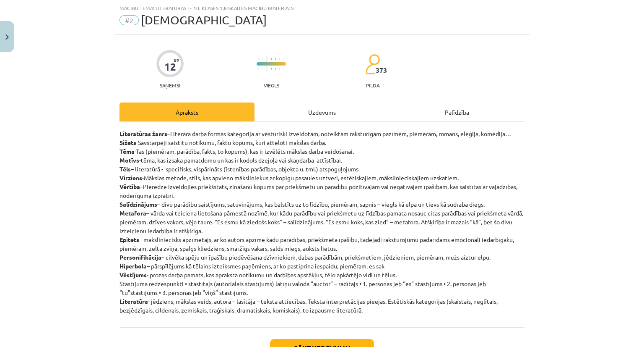 Image resolution: width=644 pixels, height=347 pixels. I want to click on img: students-c634bb4e5e11cddfef0936a35e636f08e4e9abd3cc4e673bd6f9a4125e45ecb1.svg, so click(373, 64).